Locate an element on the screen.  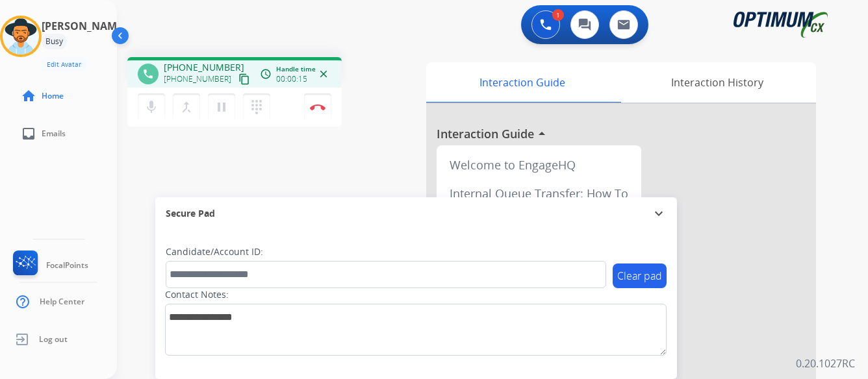
span: Emails is located at coordinates (53, 134).